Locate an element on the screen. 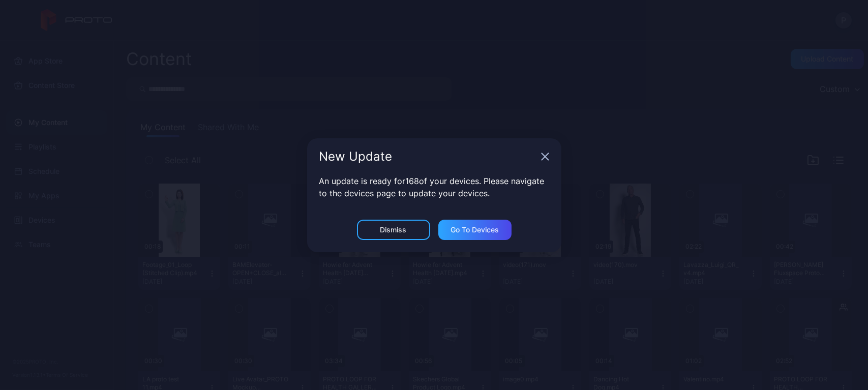 The image size is (868, 390). p: An update is ready for 168 of your devices. Please navigate to the devices page to update your de... is located at coordinates (434, 187).